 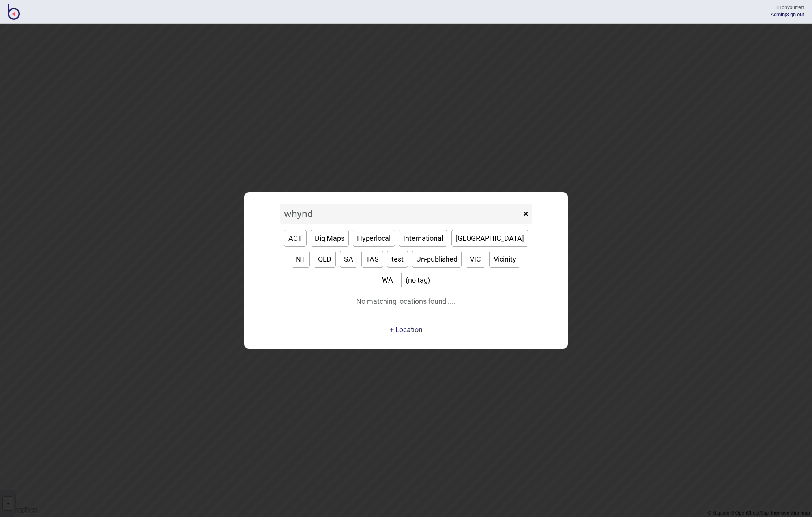 What do you see at coordinates (406, 309) in the screenshot?
I see `div: No matching locations found ....` at bounding box center [406, 309].